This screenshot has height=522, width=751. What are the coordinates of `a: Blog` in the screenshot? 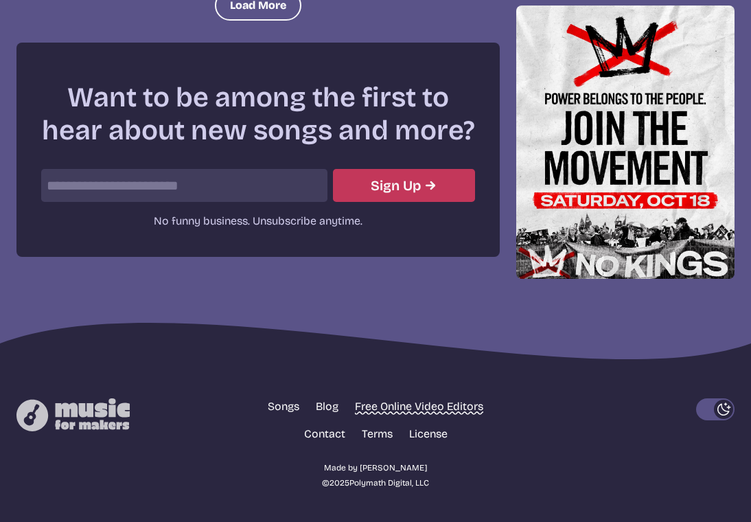 It's located at (327, 407).